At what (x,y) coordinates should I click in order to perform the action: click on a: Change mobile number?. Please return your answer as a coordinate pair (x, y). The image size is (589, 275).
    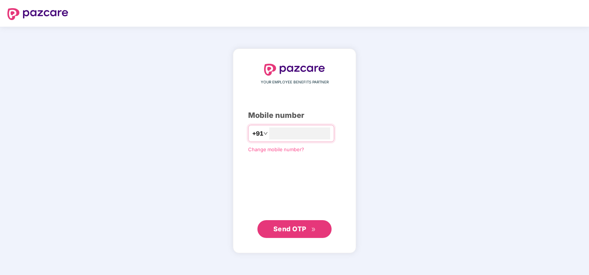
    Looking at the image, I should click on (276, 149).